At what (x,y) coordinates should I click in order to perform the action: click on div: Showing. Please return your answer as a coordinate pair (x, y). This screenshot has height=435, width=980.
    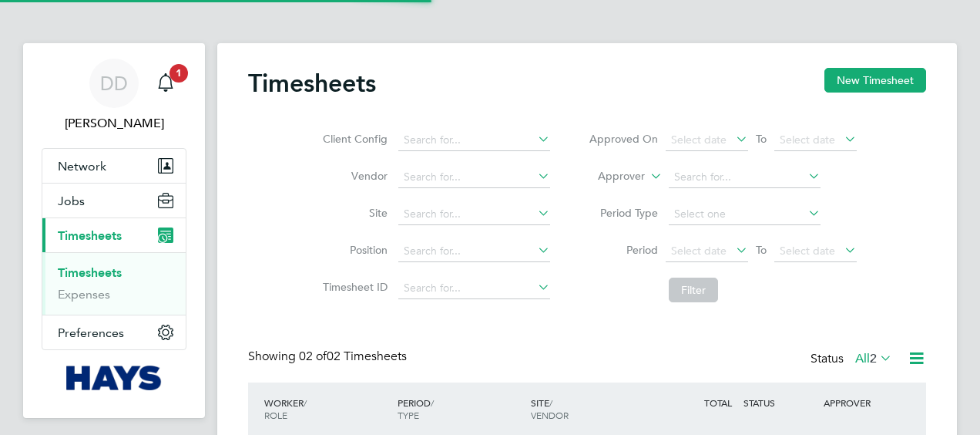
    Looking at the image, I should click on (329, 356).